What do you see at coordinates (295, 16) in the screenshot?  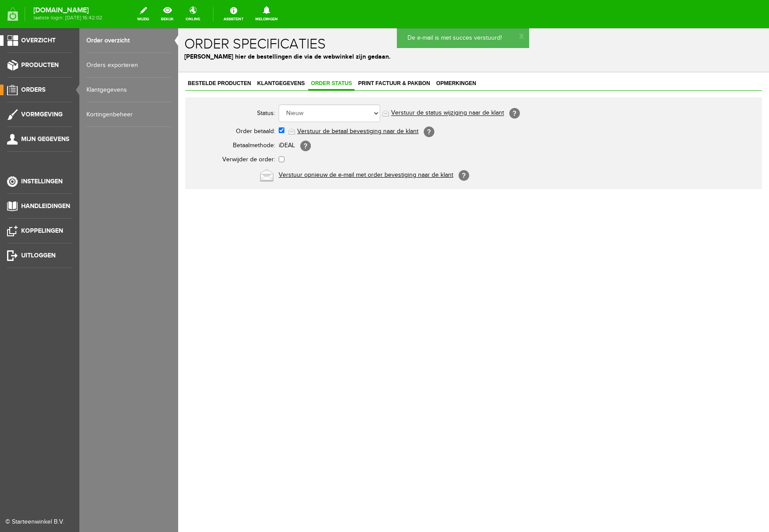 I see `h1: Order specificaties` at bounding box center [295, 16].